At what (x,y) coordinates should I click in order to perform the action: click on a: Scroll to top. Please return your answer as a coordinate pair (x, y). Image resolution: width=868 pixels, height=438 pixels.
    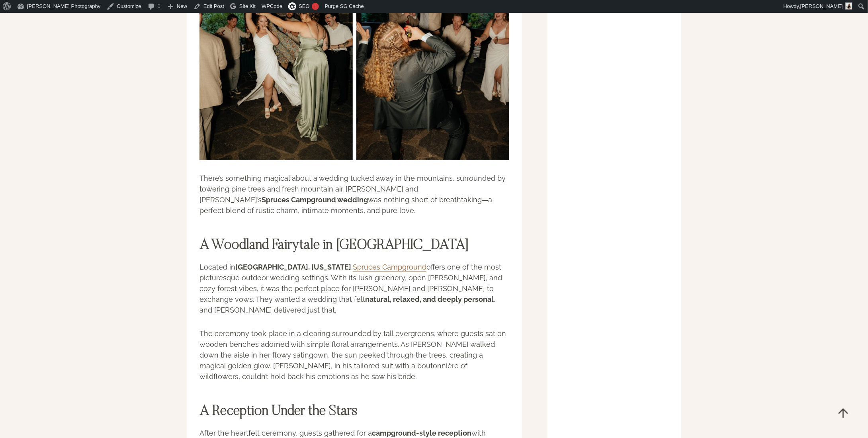
    Looking at the image, I should click on (842, 413).